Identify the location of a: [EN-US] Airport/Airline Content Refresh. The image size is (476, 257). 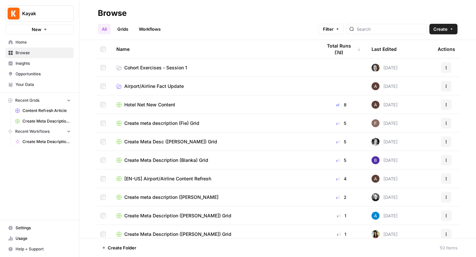
(214, 179).